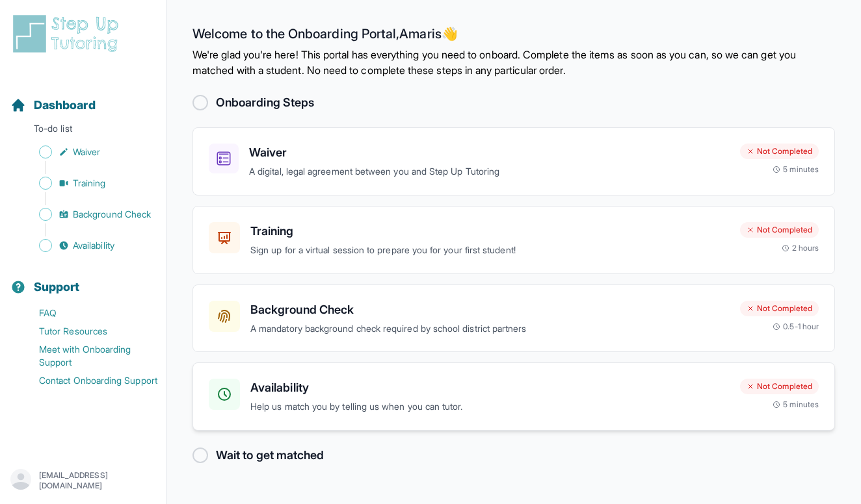  Describe the element at coordinates (88, 152) in the screenshot. I see `a: Waiver` at that location.